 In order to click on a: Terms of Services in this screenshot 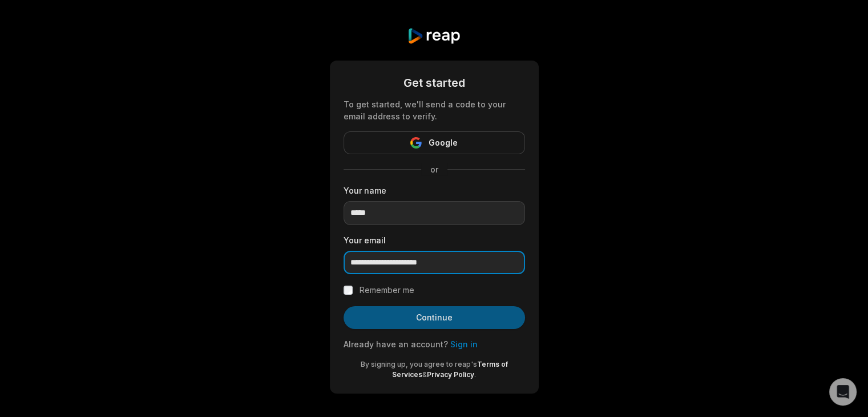, I will do `click(450, 369)`.